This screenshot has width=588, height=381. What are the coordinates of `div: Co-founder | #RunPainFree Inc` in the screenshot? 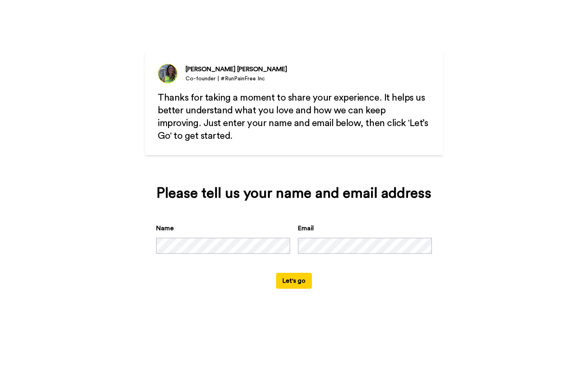 It's located at (236, 79).